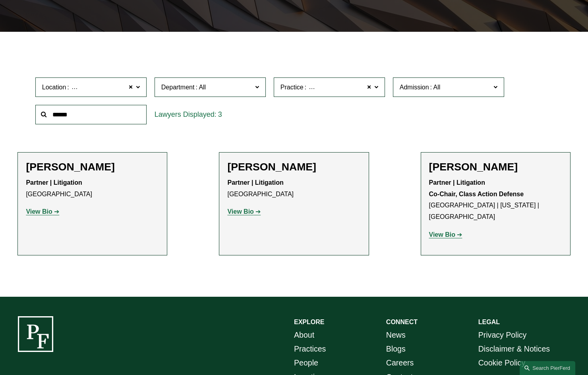 The image size is (588, 375). Describe the element at coordinates (547, 368) in the screenshot. I see `a: Search this site` at that location.